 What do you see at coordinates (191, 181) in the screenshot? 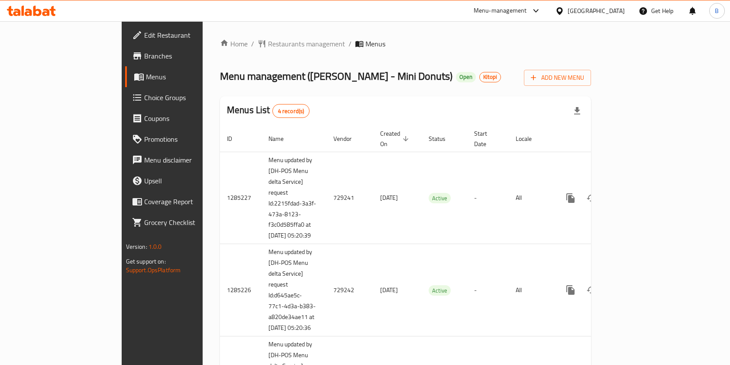
I see `span: Upsell` at bounding box center [191, 181].